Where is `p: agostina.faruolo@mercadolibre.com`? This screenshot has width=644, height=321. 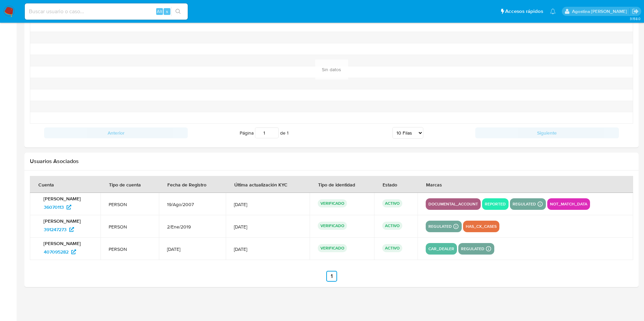
p: agostina.faruolo@mercadolibre.com is located at coordinates (601, 11).